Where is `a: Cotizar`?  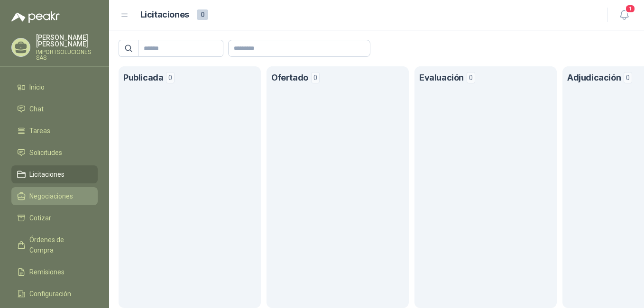 a: Cotizar is located at coordinates (54, 218).